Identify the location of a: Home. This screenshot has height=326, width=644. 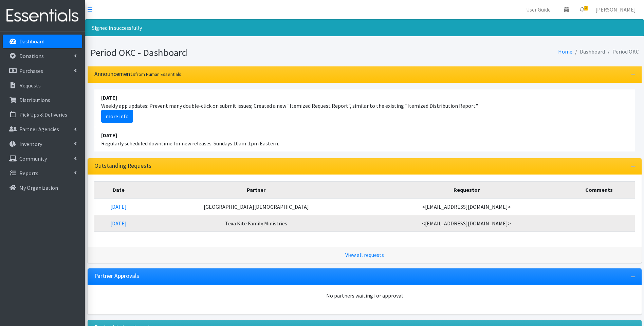
(566, 51).